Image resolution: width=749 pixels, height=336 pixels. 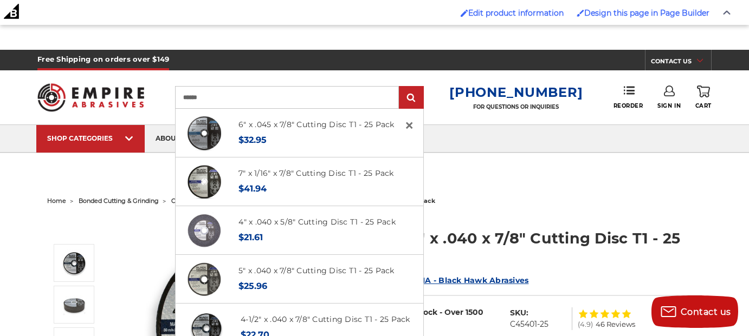 I want to click on span: 46 Reviews, so click(x=615, y=324).